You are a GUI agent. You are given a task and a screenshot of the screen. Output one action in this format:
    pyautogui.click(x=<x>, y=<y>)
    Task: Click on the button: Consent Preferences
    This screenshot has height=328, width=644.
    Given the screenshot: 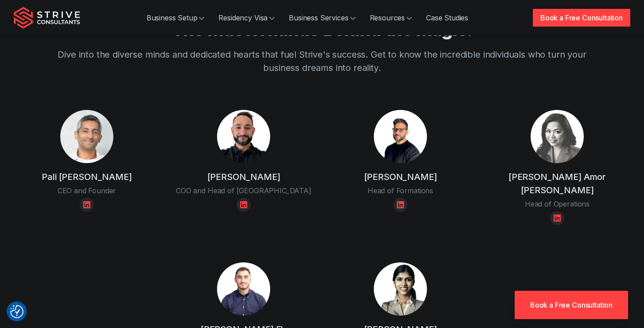 What is the action you would take?
    pyautogui.click(x=17, y=311)
    